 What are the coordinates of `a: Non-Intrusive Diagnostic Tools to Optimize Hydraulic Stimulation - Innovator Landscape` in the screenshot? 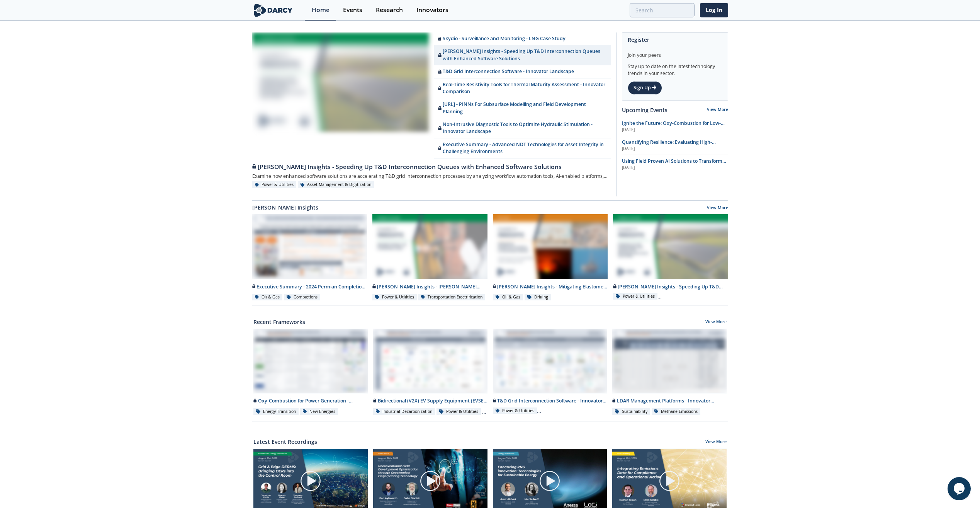 It's located at (522, 128).